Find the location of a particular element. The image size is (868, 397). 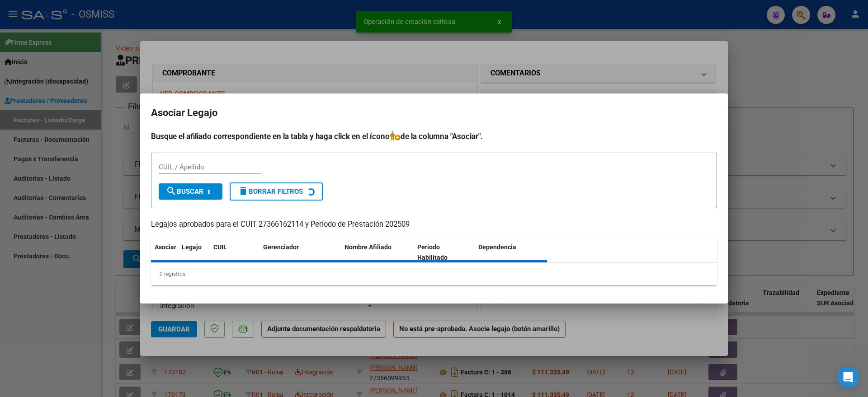

h2: Asociar Legajo is located at coordinates (434, 113).